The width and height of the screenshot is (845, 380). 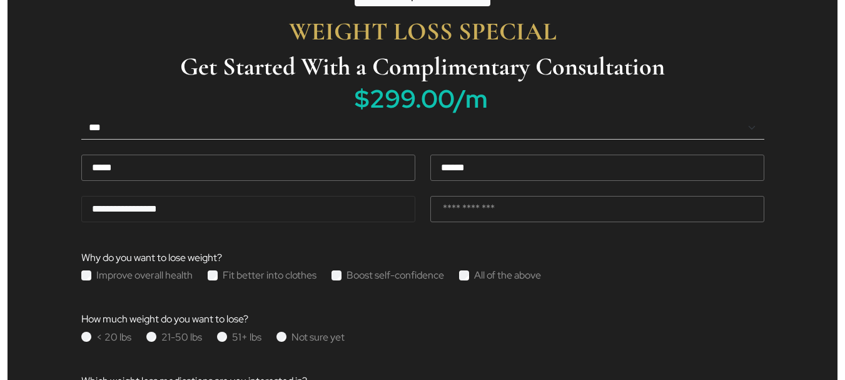 I want to click on label: How much weight do you want to lose?, so click(x=164, y=319).